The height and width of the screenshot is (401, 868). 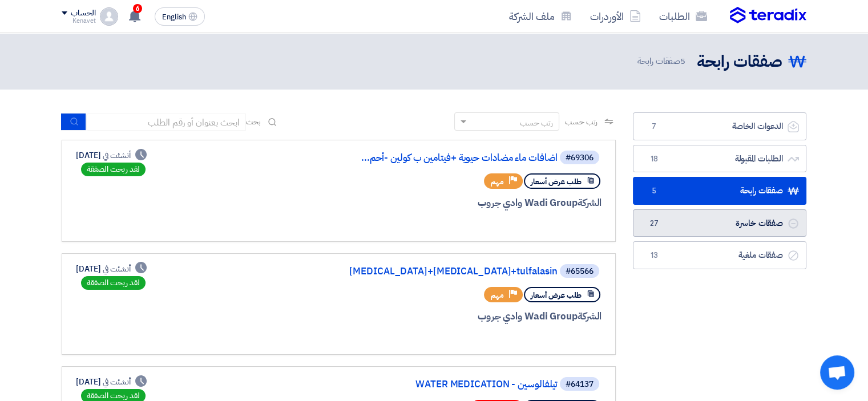 What do you see at coordinates (166, 122) in the screenshot?
I see `input: ابحث بعنوان أو رقم الطلب` at bounding box center [166, 122].